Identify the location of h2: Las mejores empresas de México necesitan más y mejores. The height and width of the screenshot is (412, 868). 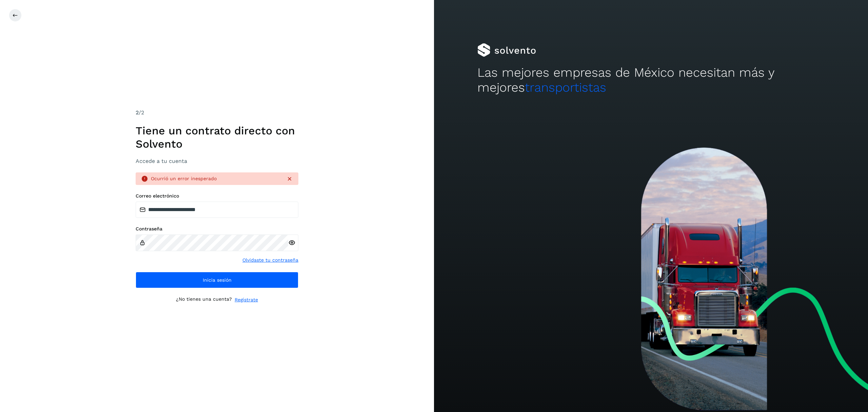
(651, 80).